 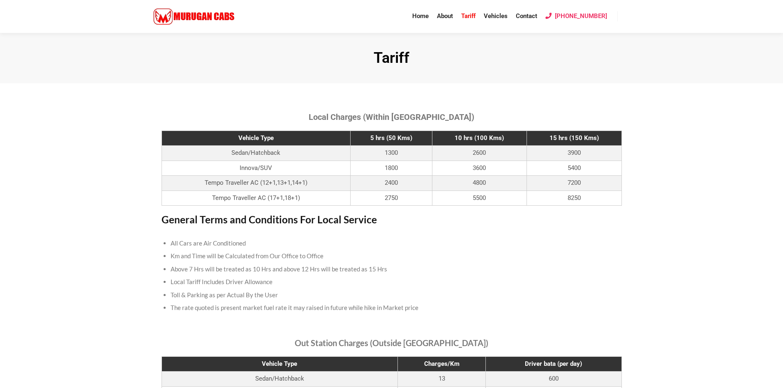 I want to click on li: All Cars are Air Conditioned, so click(x=391, y=244).